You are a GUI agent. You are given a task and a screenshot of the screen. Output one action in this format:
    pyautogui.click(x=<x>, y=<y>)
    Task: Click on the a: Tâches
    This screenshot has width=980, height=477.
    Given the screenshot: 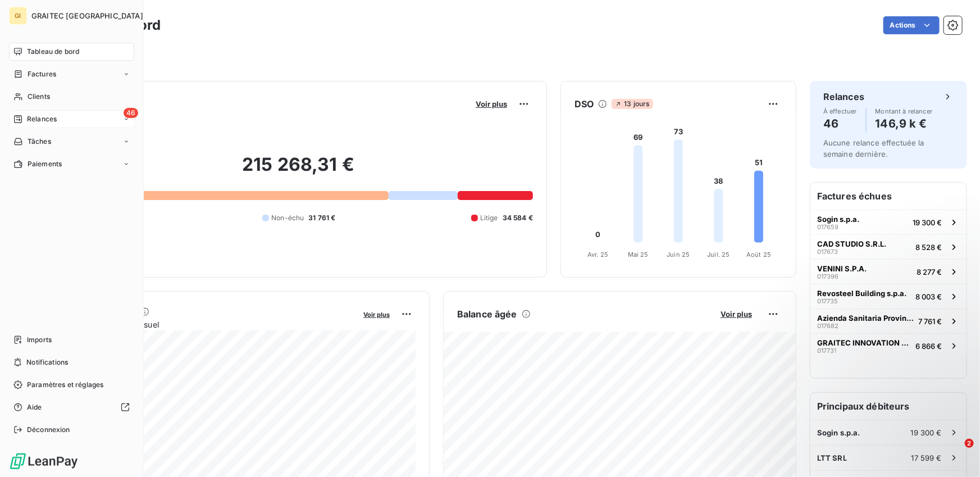 What is the action you would take?
    pyautogui.click(x=72, y=142)
    